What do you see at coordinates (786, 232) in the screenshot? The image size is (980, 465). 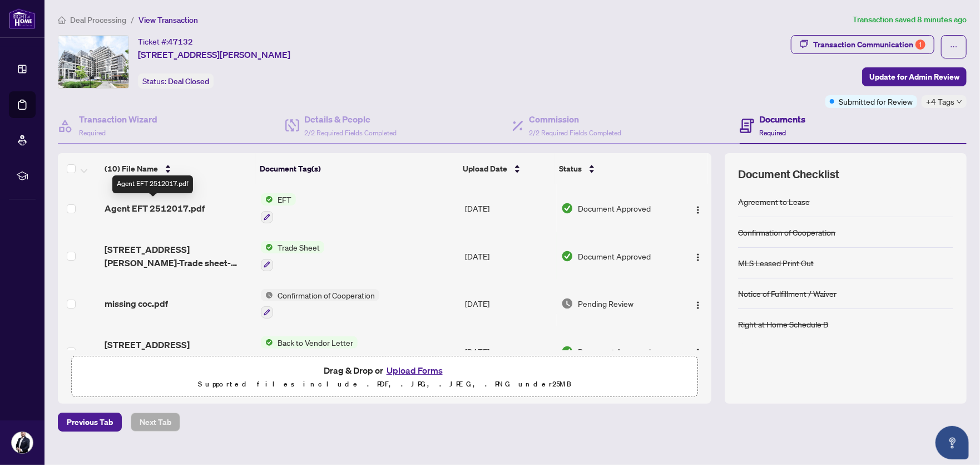 I see `div: Confirmation of Cooperation` at bounding box center [786, 232].